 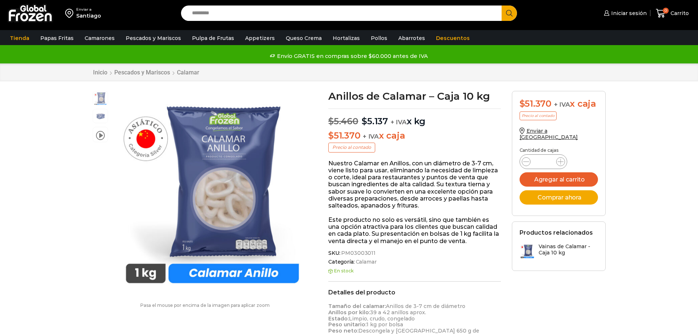 What do you see at coordinates (357, 306) in the screenshot?
I see `strong: Tamaño del calamar:` at bounding box center [357, 306].